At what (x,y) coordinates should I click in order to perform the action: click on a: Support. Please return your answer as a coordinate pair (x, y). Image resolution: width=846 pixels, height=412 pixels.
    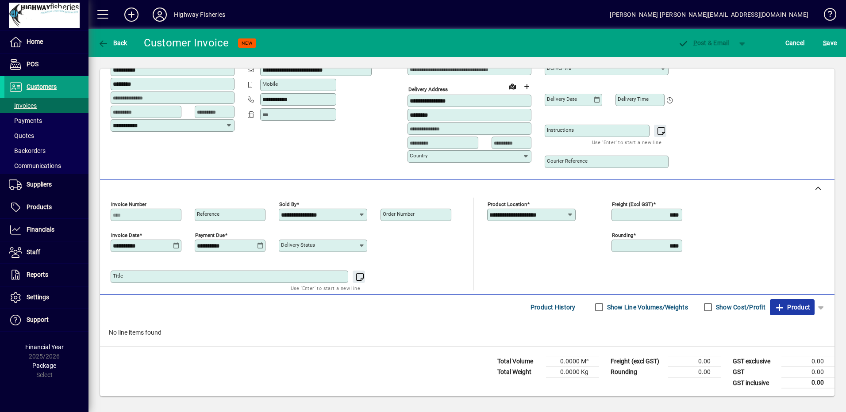
    Looking at the image, I should click on (46, 320).